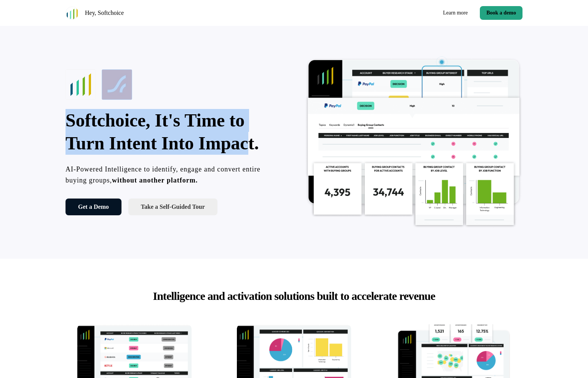  Describe the element at coordinates (94, 207) in the screenshot. I see `a: Get a Demo` at that location.